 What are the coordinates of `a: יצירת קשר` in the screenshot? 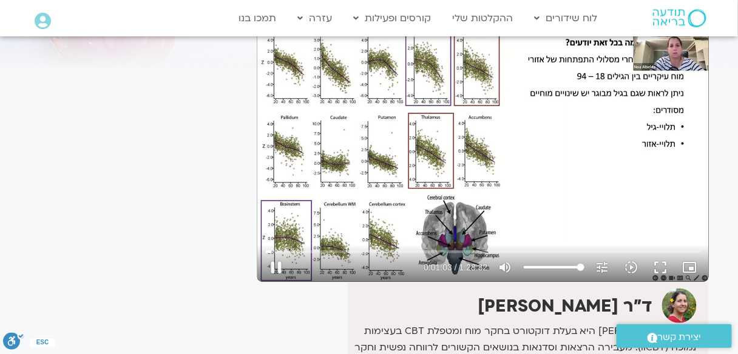 It's located at (674, 336).